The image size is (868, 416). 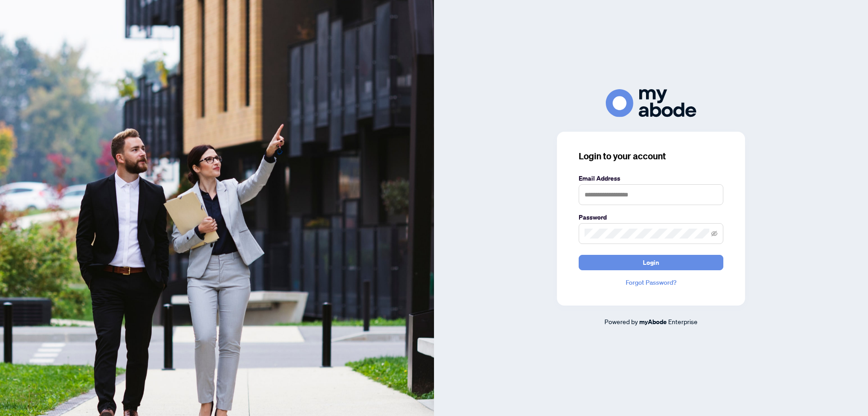 I want to click on span: Login, so click(x=651, y=262).